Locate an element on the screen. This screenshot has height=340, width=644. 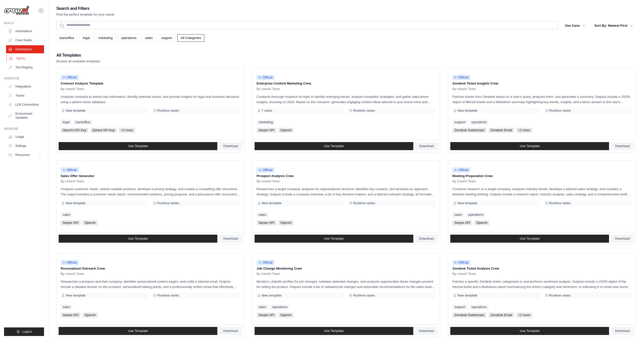
div: Manage is located at coordinates (24, 129).